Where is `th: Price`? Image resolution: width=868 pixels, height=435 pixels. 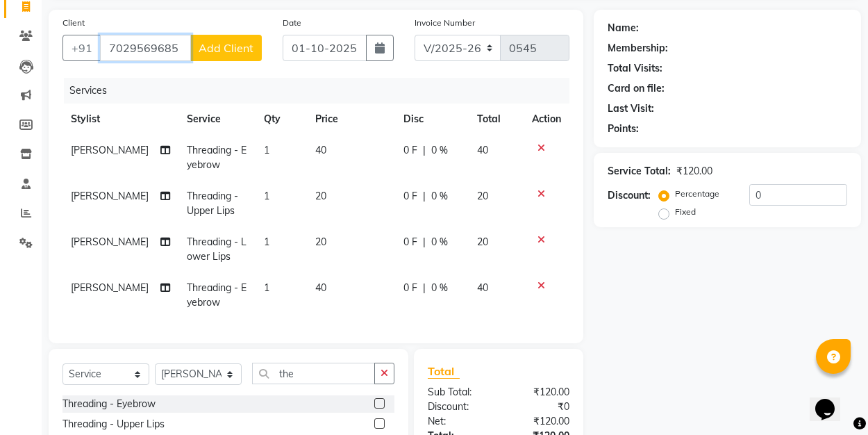 th: Price is located at coordinates (350, 119).